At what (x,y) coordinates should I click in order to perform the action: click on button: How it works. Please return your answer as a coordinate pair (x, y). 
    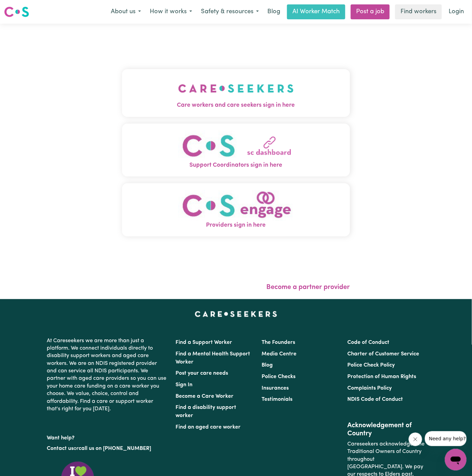
    Looking at the image, I should click on (171, 12).